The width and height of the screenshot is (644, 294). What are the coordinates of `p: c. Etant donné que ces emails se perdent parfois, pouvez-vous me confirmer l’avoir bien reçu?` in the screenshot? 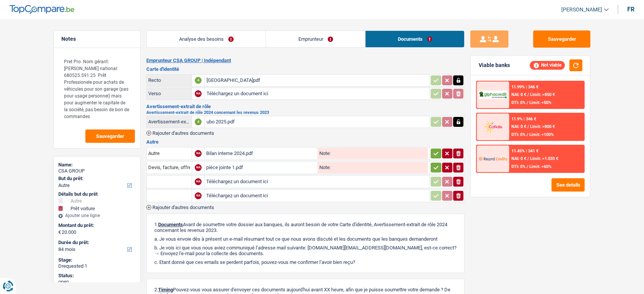 It's located at (305, 262).